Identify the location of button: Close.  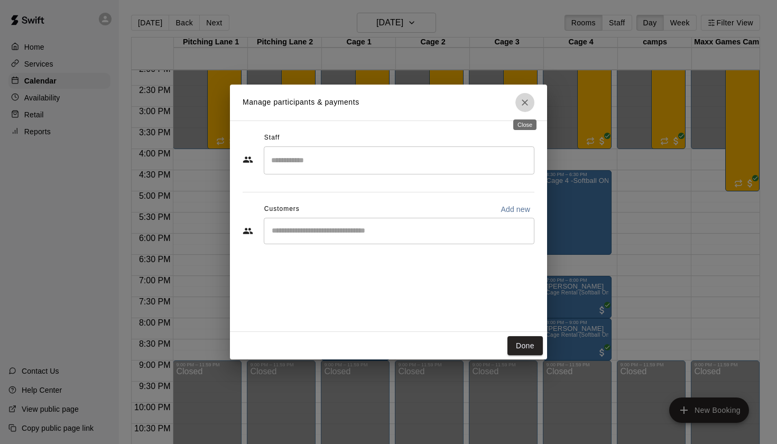
(525, 103).